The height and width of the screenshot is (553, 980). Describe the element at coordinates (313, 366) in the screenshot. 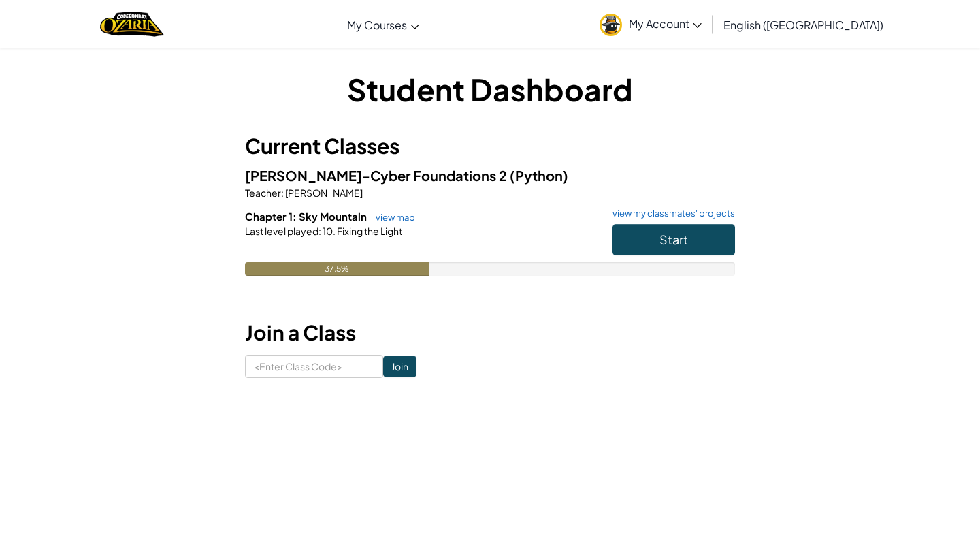

I see `input: <Enter Class Code>` at that location.